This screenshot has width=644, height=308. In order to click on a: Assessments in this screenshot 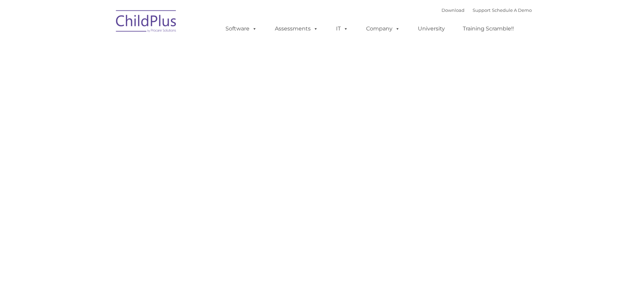, I will do `click(297, 29)`.